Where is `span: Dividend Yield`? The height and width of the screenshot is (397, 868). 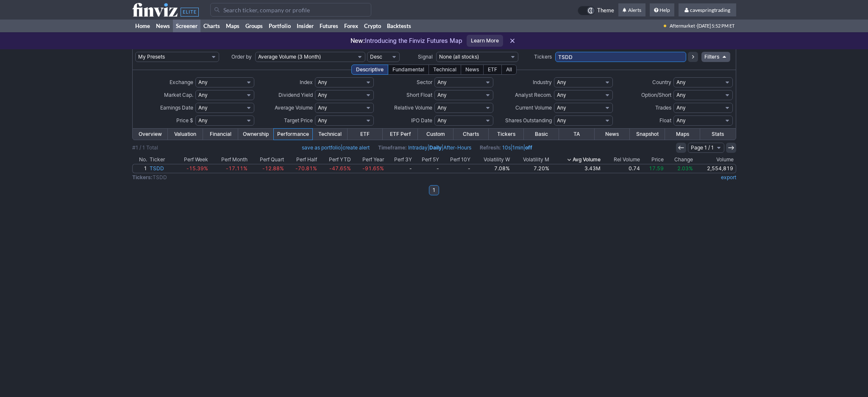
span: Dividend Yield is located at coordinates (296, 95).